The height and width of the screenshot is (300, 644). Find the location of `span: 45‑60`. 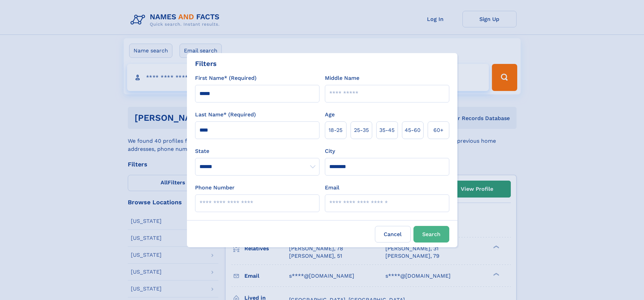

span: 45‑60 is located at coordinates (413, 130).